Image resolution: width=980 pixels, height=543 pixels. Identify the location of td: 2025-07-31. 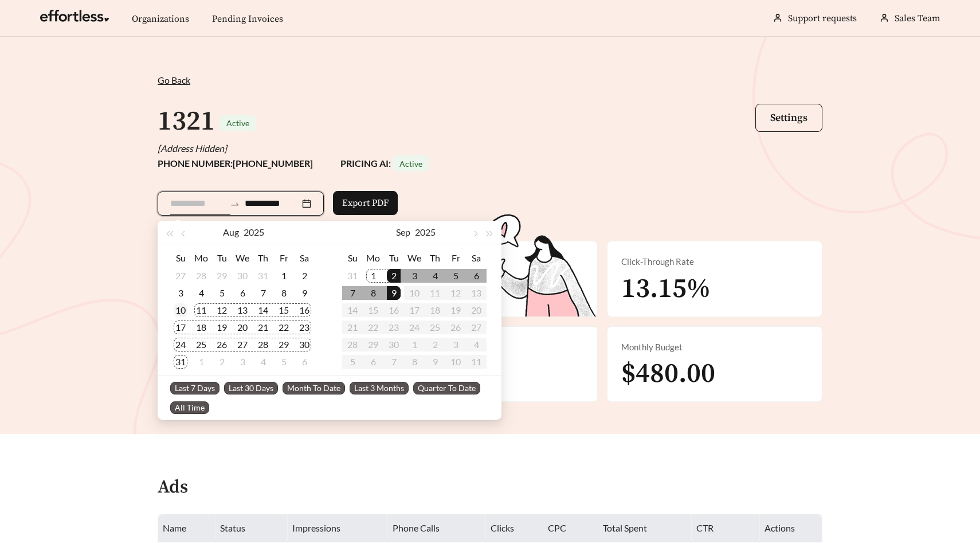
(263, 276).